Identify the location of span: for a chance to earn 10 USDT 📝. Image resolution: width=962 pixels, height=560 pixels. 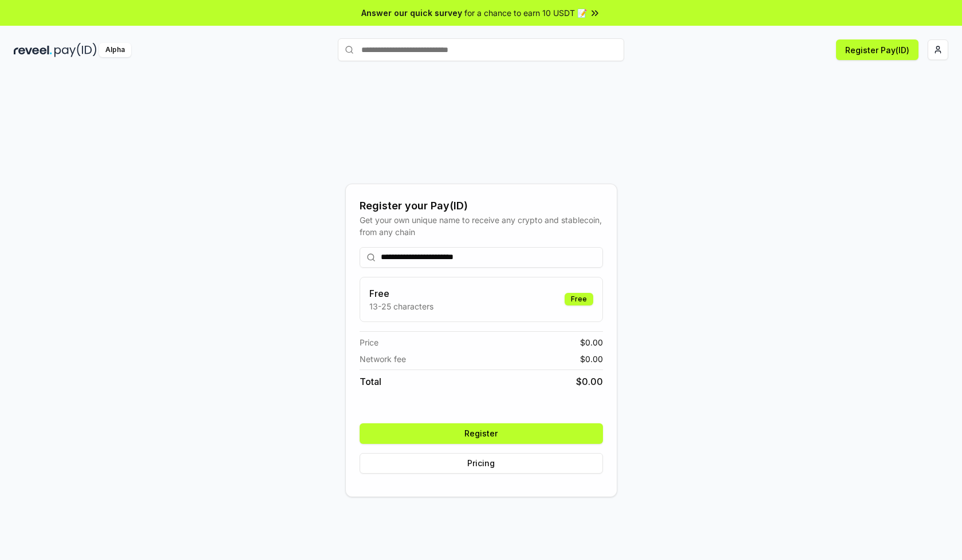
(526, 13).